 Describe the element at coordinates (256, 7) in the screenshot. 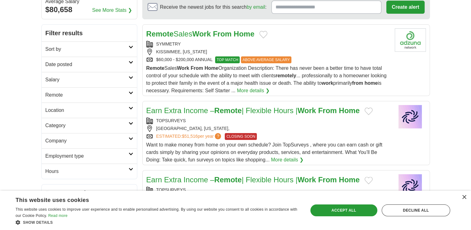

I see `a: by email` at that location.